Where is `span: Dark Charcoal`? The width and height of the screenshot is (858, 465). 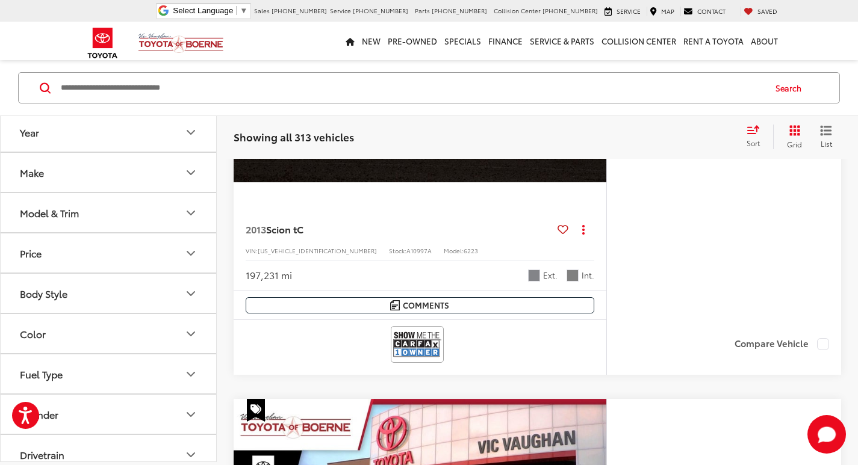
span: Dark Charcoal is located at coordinates (572, 276).